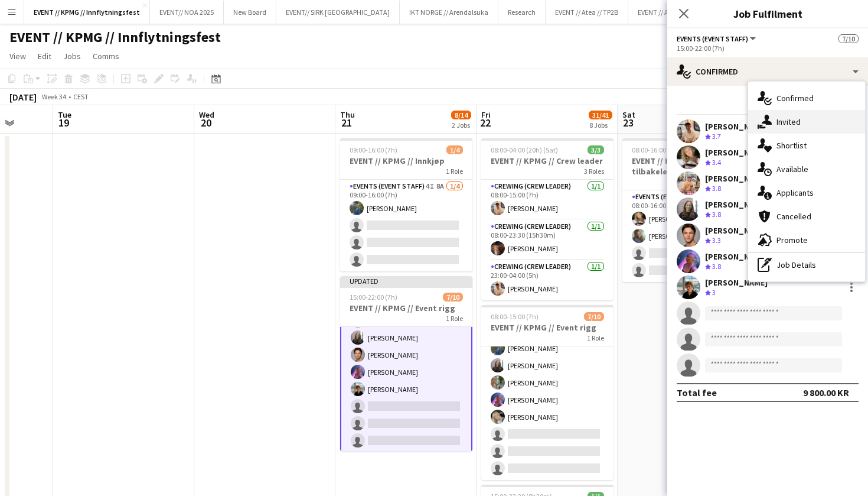 The width and height of the screenshot is (868, 496). What do you see at coordinates (594, 171) in the screenshot?
I see `span: 3 Roles` at bounding box center [594, 171].